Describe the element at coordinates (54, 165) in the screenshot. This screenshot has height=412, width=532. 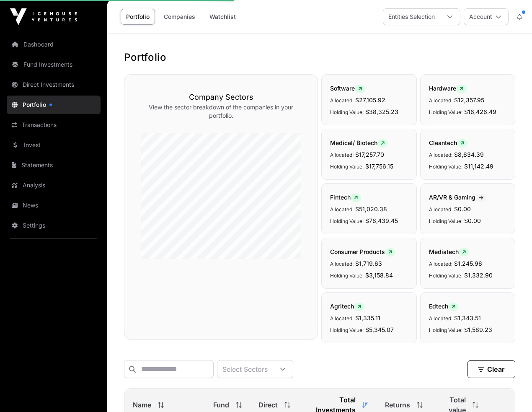
I see `a: Statements` at that location.